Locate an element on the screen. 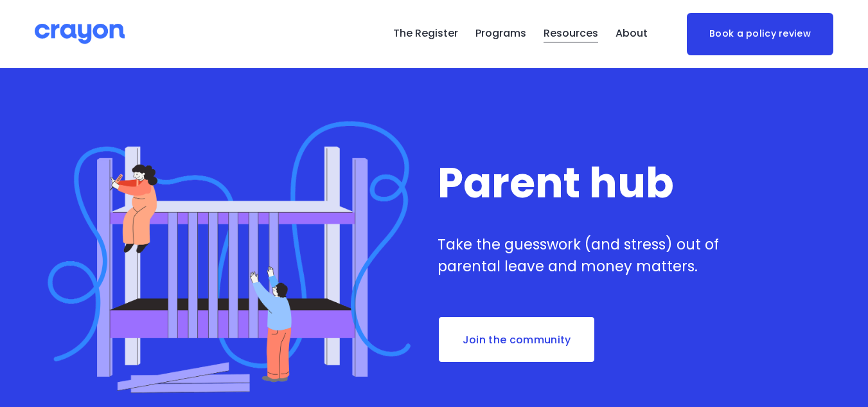 This screenshot has width=868, height=407. img: Crayon is located at coordinates (80, 33).